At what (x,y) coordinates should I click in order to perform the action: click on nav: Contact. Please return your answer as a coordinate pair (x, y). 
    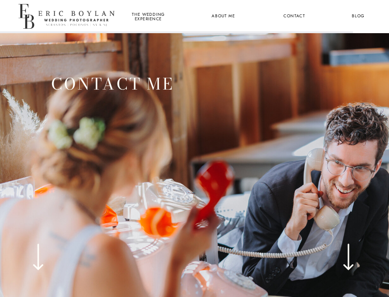
    Looking at the image, I should click on (294, 16).